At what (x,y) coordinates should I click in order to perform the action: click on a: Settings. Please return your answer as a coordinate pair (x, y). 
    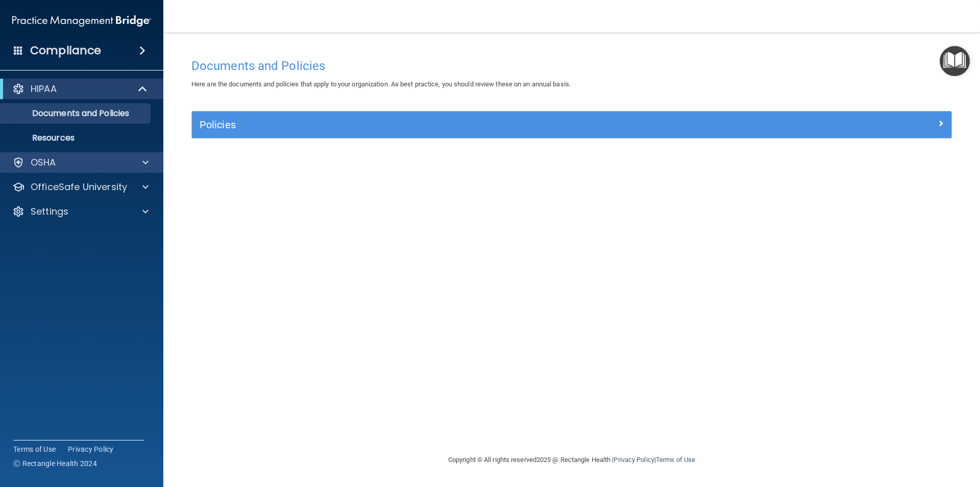
    Looking at the image, I should click on (80, 212).